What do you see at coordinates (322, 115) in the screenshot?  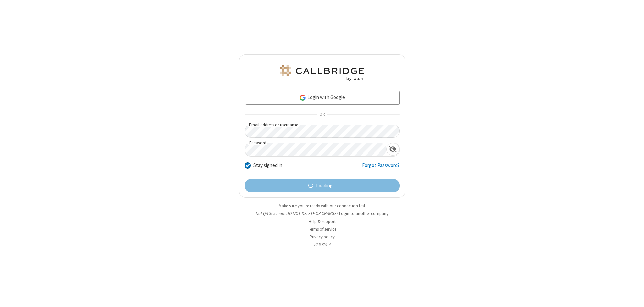 I see `span: OR` at bounding box center [322, 115].